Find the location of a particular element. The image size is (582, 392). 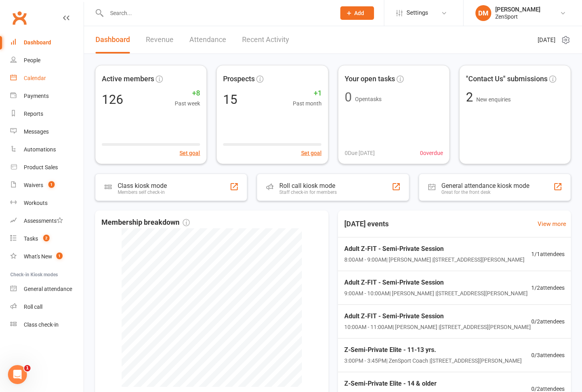

span: 0 overdue is located at coordinates (432, 153).